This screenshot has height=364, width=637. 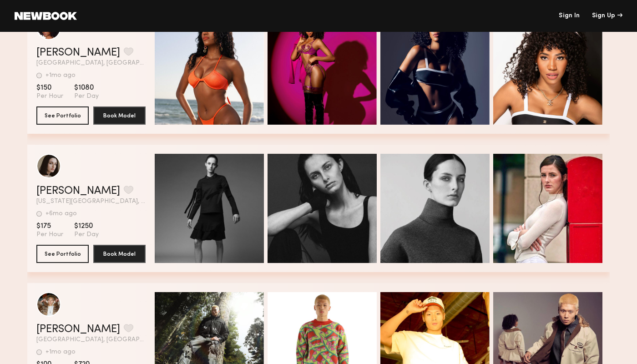 I want to click on span: $175, so click(x=49, y=226).